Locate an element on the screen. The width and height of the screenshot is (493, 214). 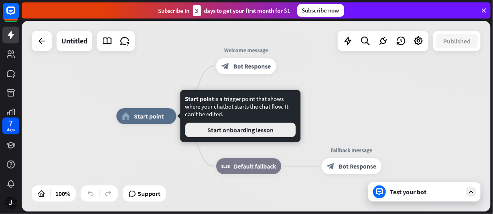
div: Welcome message is located at coordinates (246, 50).